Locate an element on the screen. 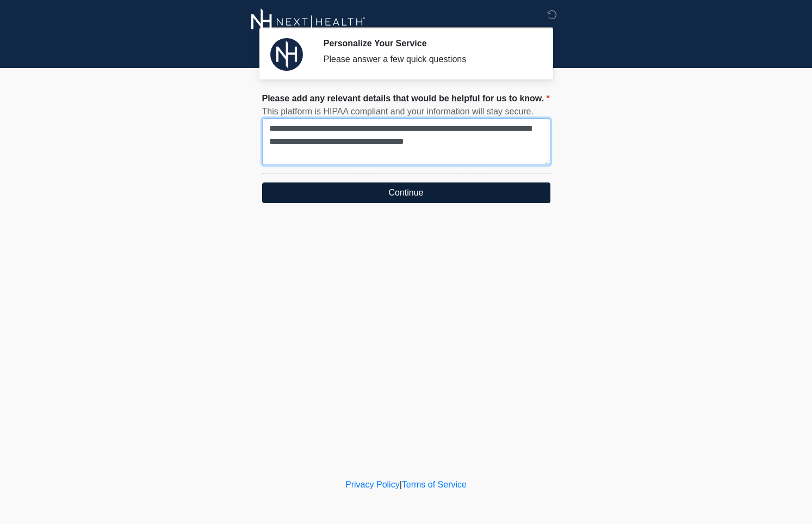 This screenshot has height=524, width=812. a: Terms of Service is located at coordinates (434, 484).